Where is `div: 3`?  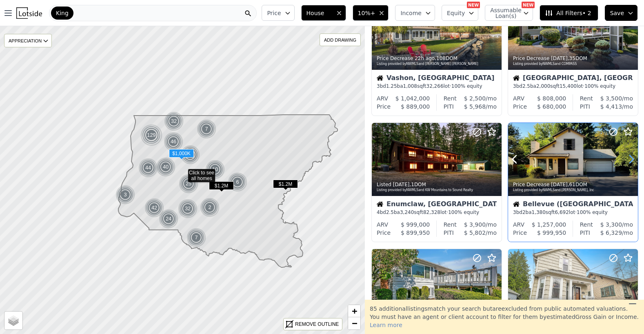 div: 3 is located at coordinates (125, 195).